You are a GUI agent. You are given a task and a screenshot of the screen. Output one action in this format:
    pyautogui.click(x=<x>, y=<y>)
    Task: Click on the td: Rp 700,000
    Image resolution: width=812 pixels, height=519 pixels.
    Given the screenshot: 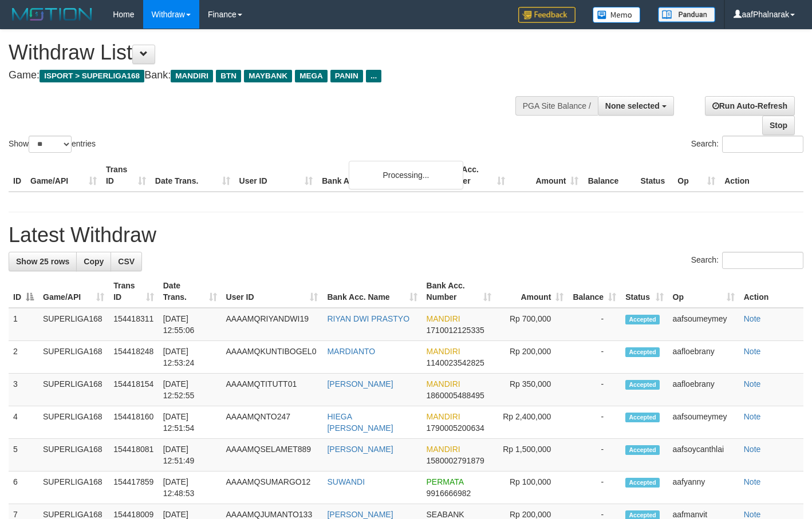 What is the action you would take?
    pyautogui.click(x=532, y=325)
    